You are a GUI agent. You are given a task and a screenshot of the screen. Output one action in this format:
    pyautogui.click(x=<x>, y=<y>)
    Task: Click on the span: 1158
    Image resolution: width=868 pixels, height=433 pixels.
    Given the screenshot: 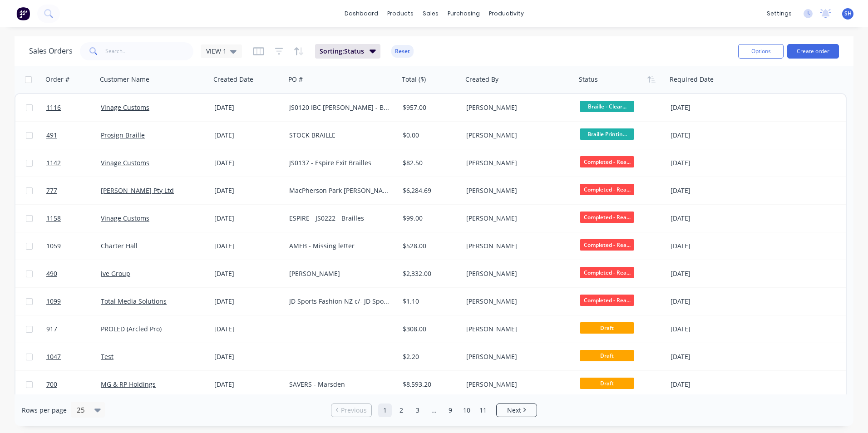 What is the action you would take?
    pyautogui.click(x=54, y=218)
    